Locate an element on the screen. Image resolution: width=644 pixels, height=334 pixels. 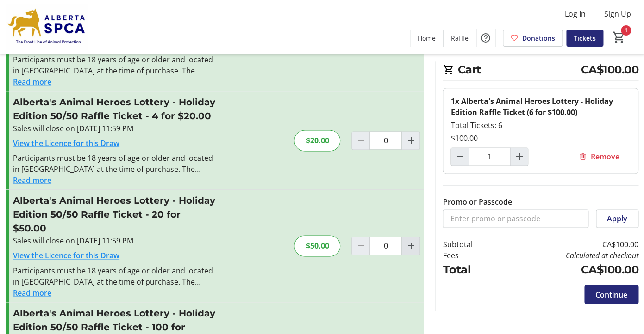
div: Total Tickets: 6 is located at coordinates (540, 125).